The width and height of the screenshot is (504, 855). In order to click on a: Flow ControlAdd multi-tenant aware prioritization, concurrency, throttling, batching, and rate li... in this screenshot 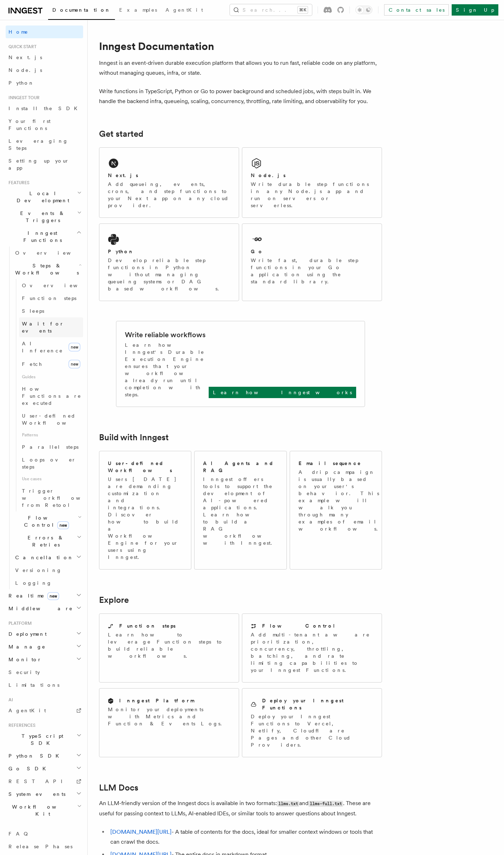, I will do `click(312, 648)`.